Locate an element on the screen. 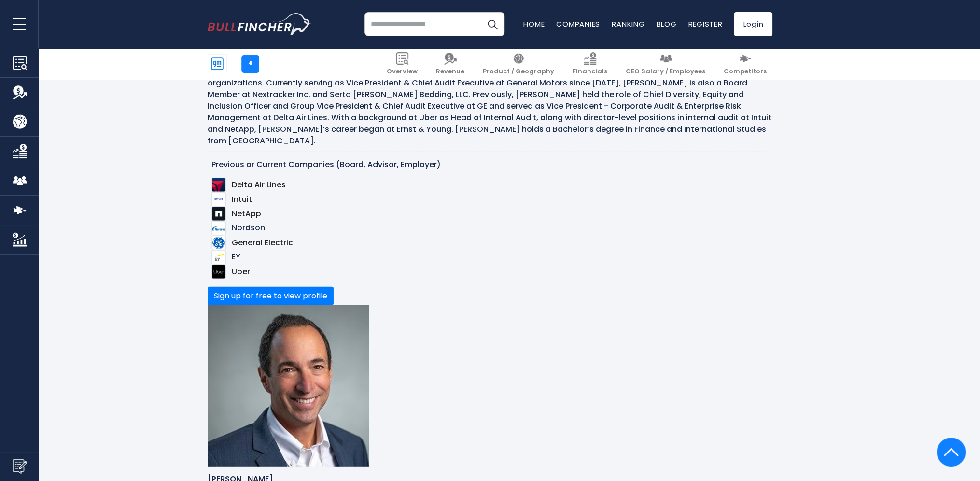  a: Overview is located at coordinates (402, 64).